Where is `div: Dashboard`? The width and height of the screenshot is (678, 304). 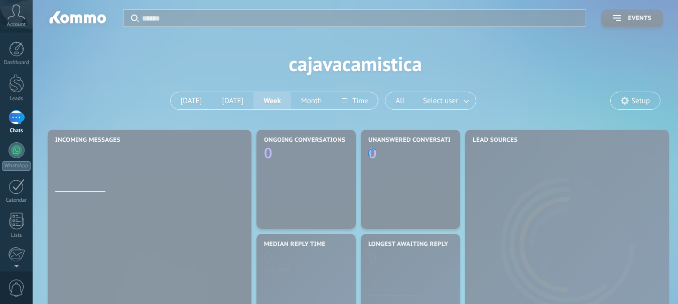
div: Dashboard is located at coordinates (17, 63).